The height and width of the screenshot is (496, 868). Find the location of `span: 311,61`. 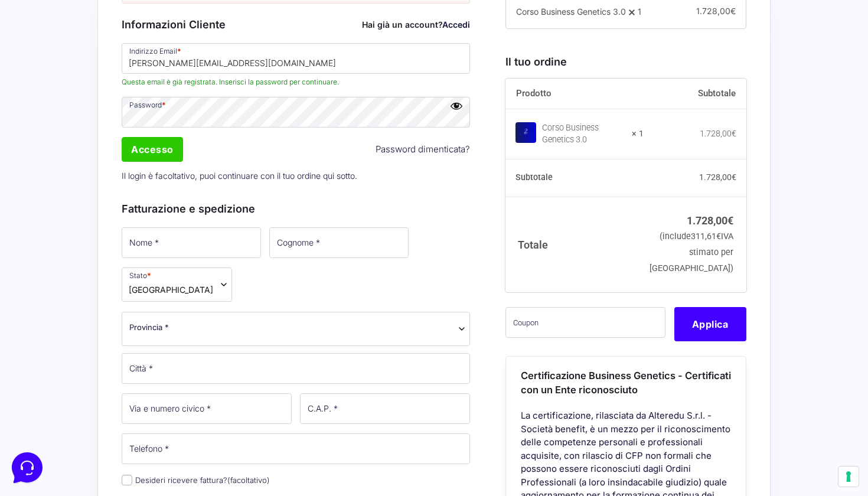

span: 311,61 is located at coordinates (706, 236).